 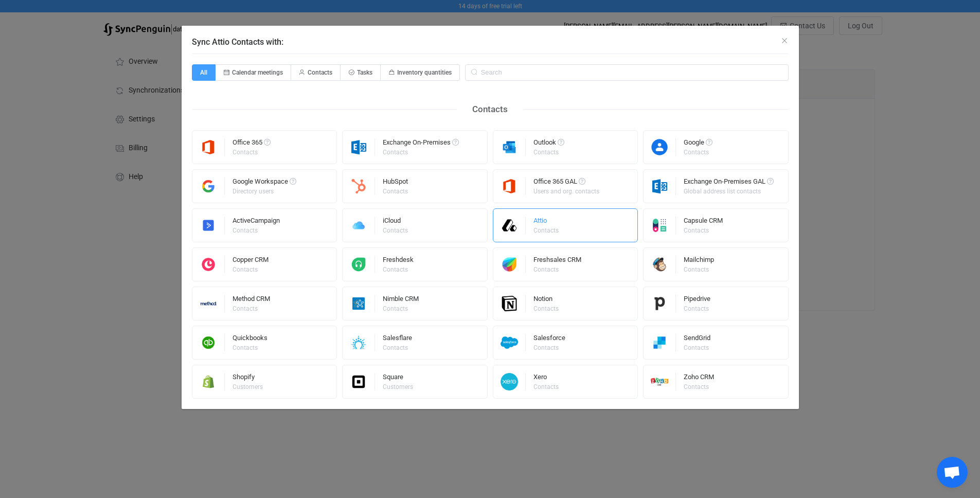 I want to click on img: icloud.png, so click(x=358, y=225).